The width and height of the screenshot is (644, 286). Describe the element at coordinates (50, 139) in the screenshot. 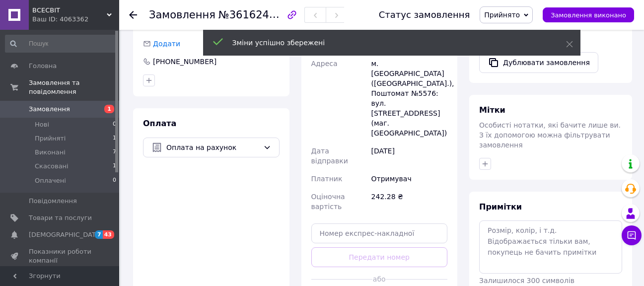

I see `span: Прийняті` at that location.